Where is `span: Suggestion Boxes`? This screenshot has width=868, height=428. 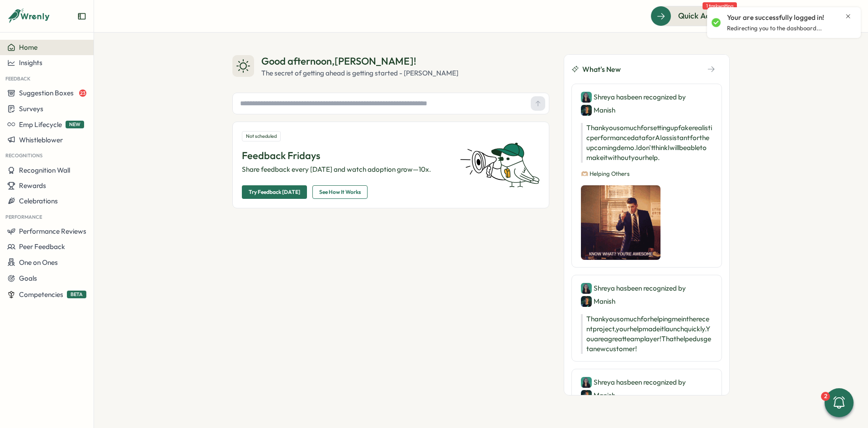 span: Suggestion Boxes is located at coordinates (46, 93).